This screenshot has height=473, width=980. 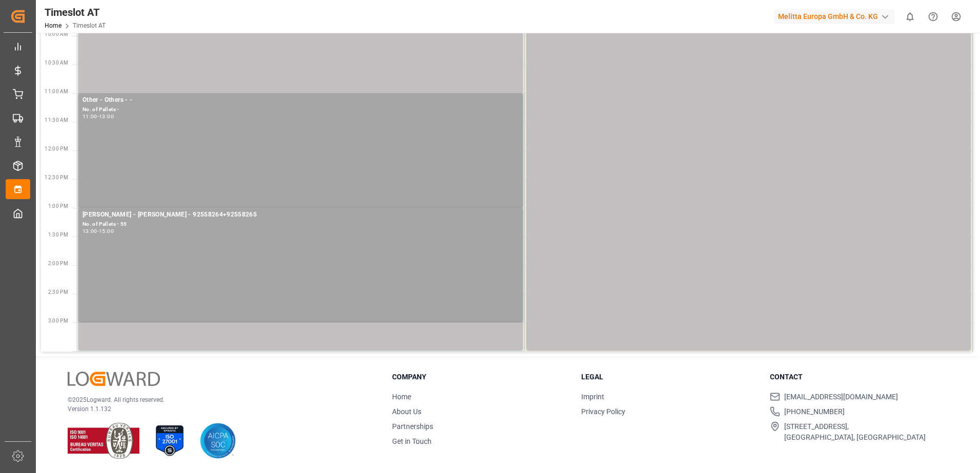 What do you see at coordinates (90, 116) in the screenshot?
I see `div: 11:00` at bounding box center [90, 116].